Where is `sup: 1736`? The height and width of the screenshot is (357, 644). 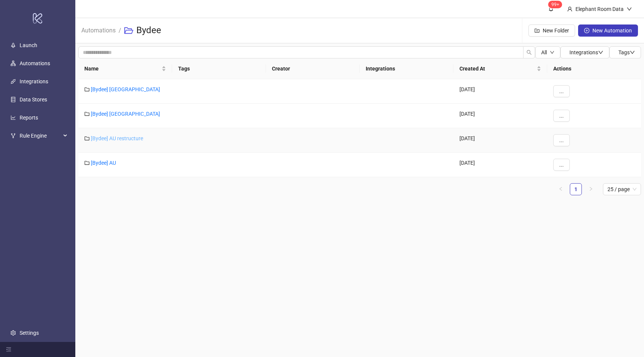 sup: 1736 is located at coordinates (555, 5).